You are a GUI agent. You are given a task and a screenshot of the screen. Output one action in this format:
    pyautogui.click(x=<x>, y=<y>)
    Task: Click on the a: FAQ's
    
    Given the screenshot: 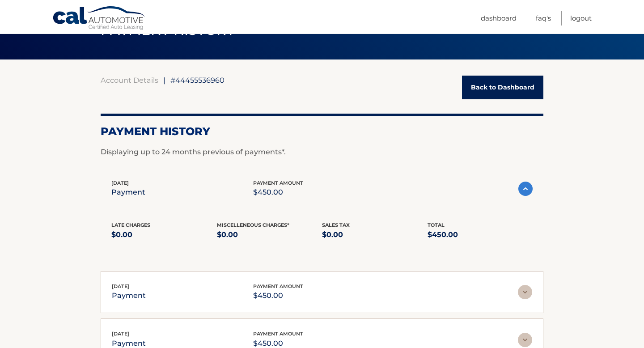 What is the action you would take?
    pyautogui.click(x=544, y=18)
    